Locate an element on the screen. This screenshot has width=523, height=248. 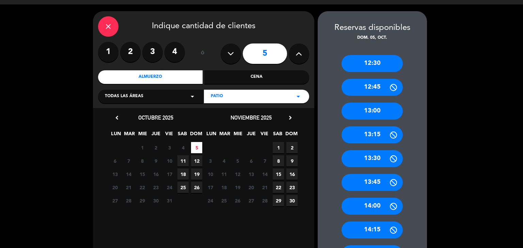
label: 4 is located at coordinates (175, 52).